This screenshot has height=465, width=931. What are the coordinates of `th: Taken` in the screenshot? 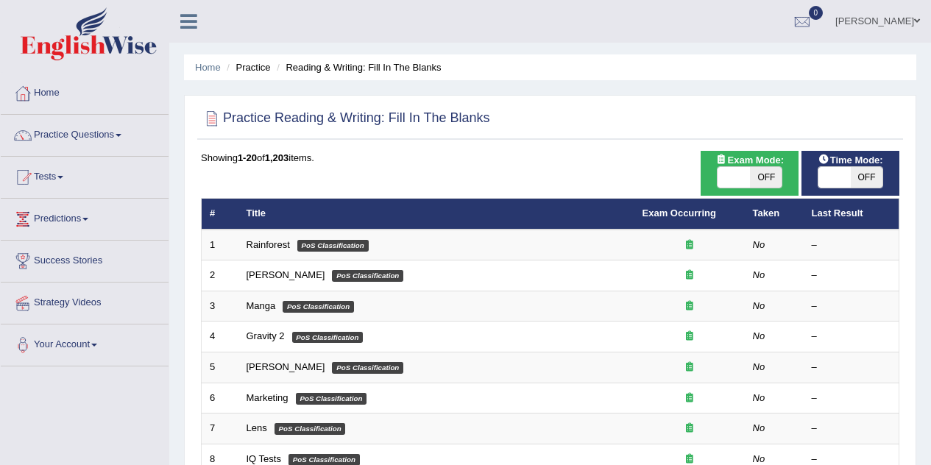 It's located at (774, 214).